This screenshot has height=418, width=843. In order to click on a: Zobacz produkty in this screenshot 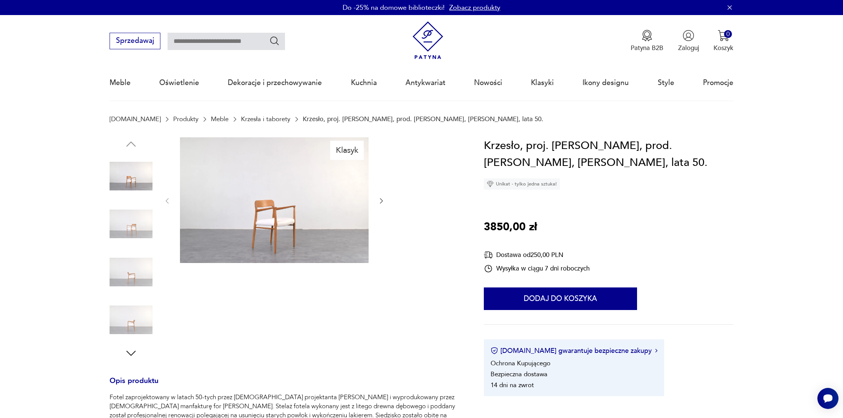, I will do `click(475, 8)`.